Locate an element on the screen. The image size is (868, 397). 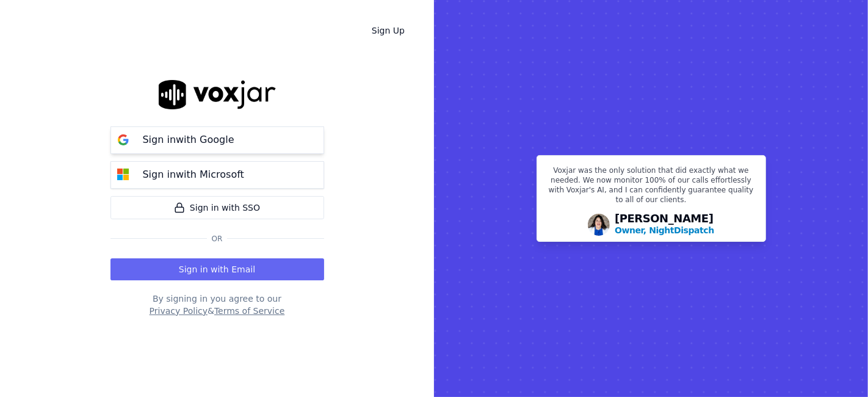
img: microsoft Sign in button is located at coordinates (124, 175).